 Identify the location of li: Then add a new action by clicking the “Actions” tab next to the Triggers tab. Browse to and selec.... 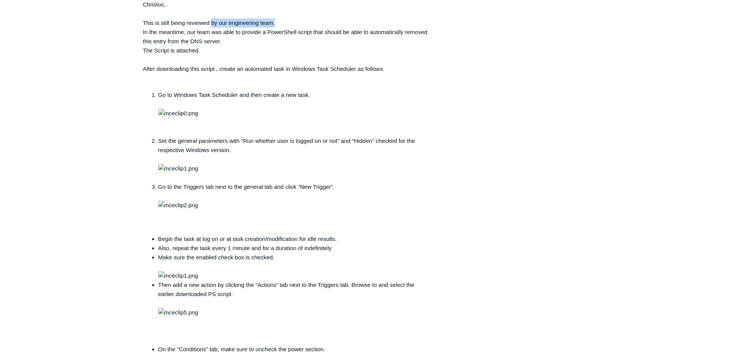
(294, 313).